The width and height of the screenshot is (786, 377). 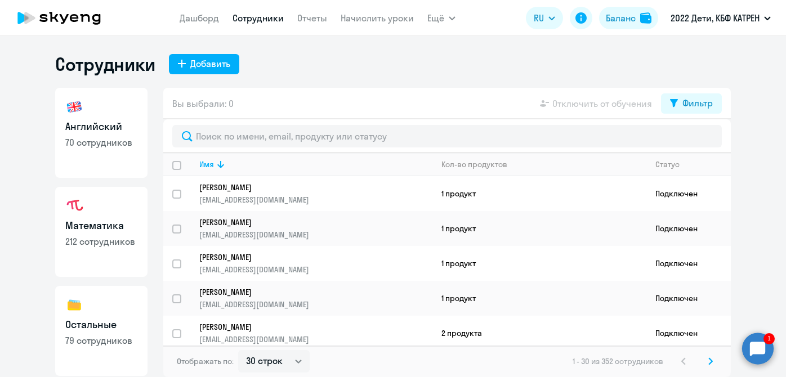 I want to click on input: Поиск по имени, email, продукту или статусу, so click(x=447, y=136).